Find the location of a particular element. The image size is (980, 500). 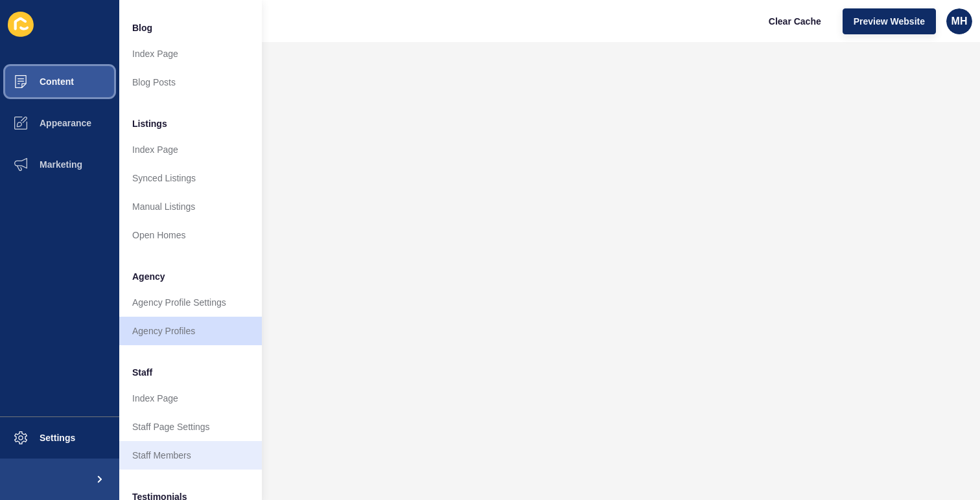

span: Blog is located at coordinates (142, 28).